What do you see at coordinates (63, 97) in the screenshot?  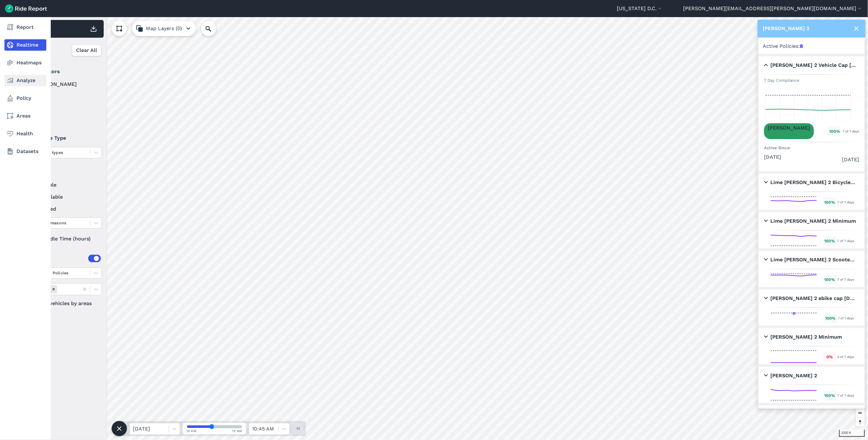 I see `label: Lime` at bounding box center [63, 97].